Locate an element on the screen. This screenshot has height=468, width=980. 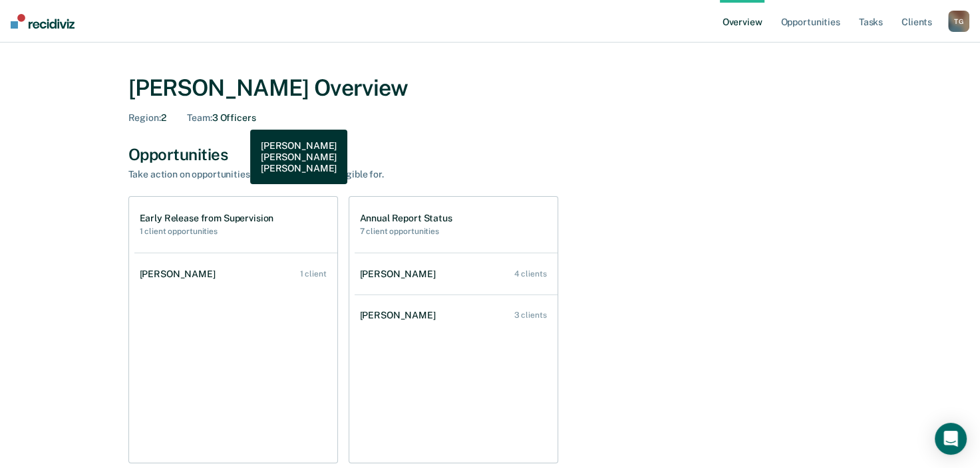
div: T G is located at coordinates (959, 21).